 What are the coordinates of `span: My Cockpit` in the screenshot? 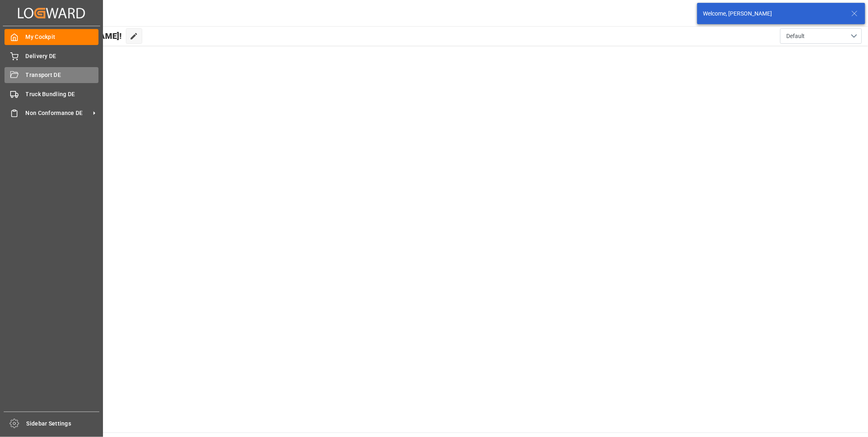 It's located at (62, 37).